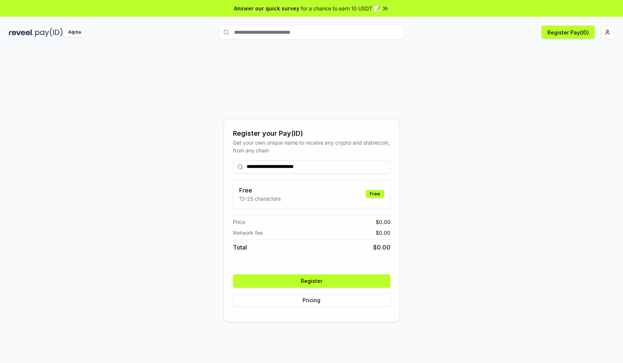 This screenshot has height=363, width=623. What do you see at coordinates (375, 194) in the screenshot?
I see `div: Free` at bounding box center [375, 194].